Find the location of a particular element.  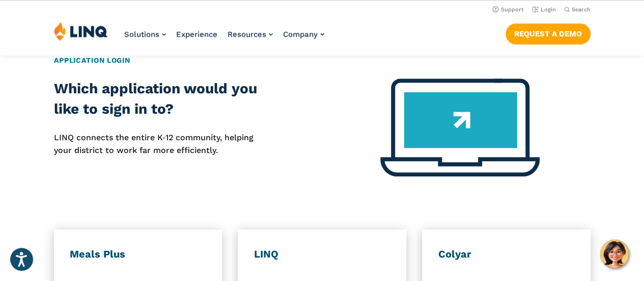

a: Request a Demo is located at coordinates (548, 34).